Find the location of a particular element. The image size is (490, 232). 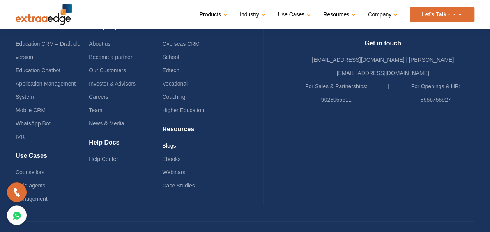

a: Higher Education is located at coordinates (183, 110).